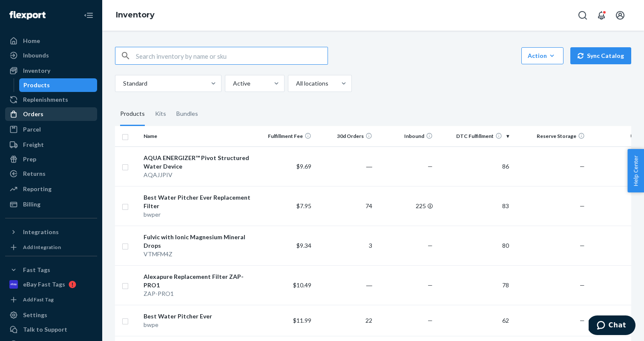 The width and height of the screenshot is (644, 341). I want to click on td: 86, so click(474, 166).